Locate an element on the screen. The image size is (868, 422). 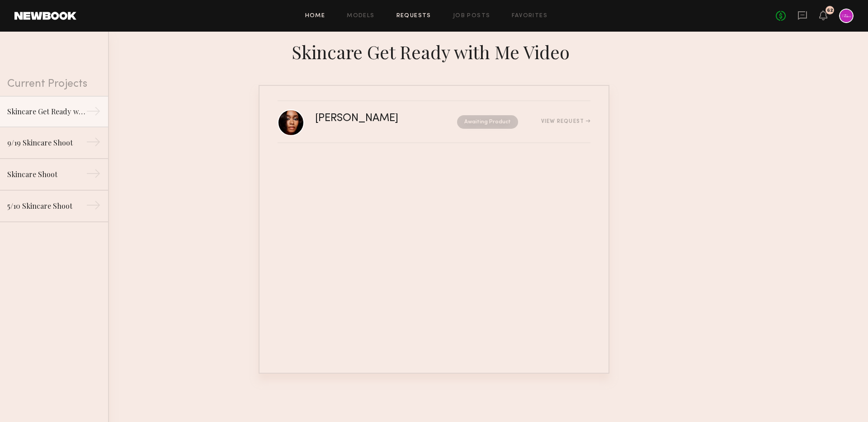
a: Home is located at coordinates (315, 16).